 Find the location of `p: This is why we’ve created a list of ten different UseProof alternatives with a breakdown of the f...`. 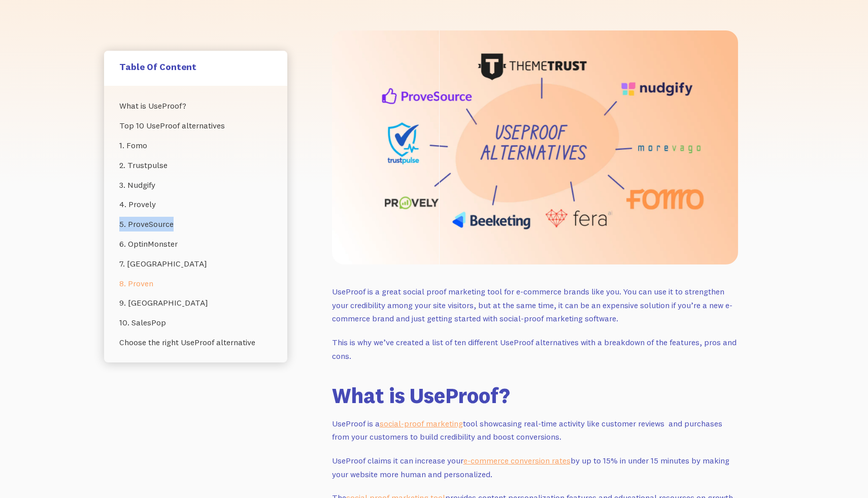

p: This is why we’ve created a list of ten different UseProof alternatives with a breakdown of the f... is located at coordinates (535, 349).